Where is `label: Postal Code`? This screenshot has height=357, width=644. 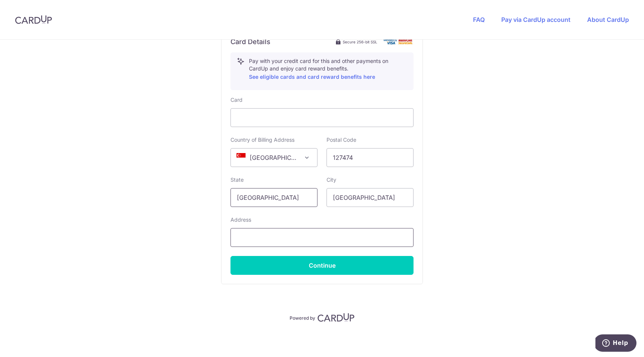
label: Postal Code is located at coordinates (341, 140).